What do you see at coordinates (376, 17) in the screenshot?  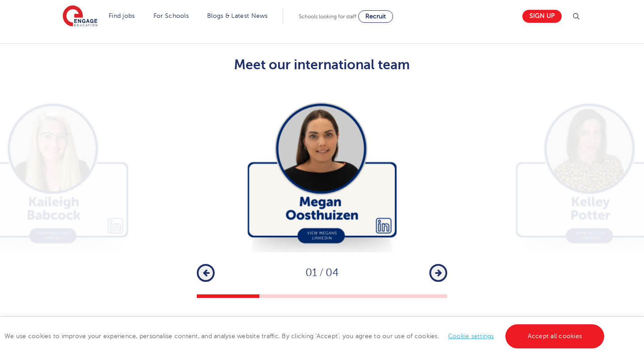 I see `a: Recruit` at bounding box center [376, 17].